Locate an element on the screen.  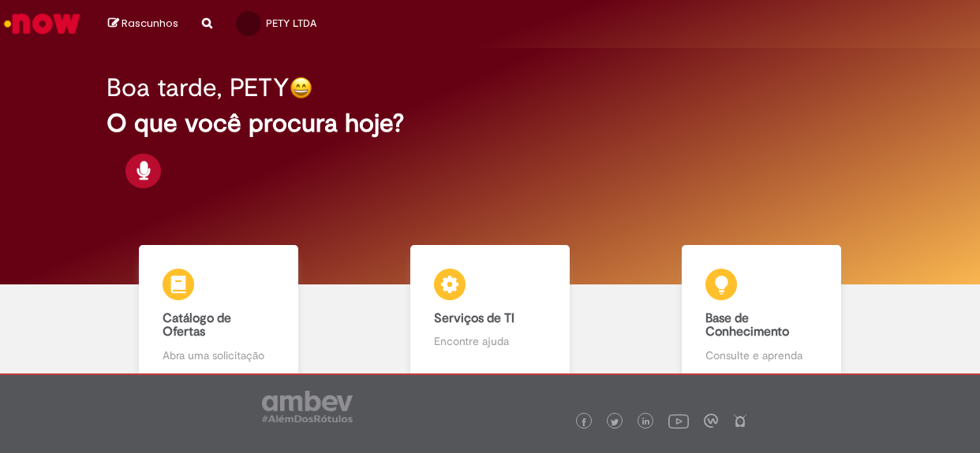
img: logo_footer_linkedin.png is located at coordinates (647, 423).